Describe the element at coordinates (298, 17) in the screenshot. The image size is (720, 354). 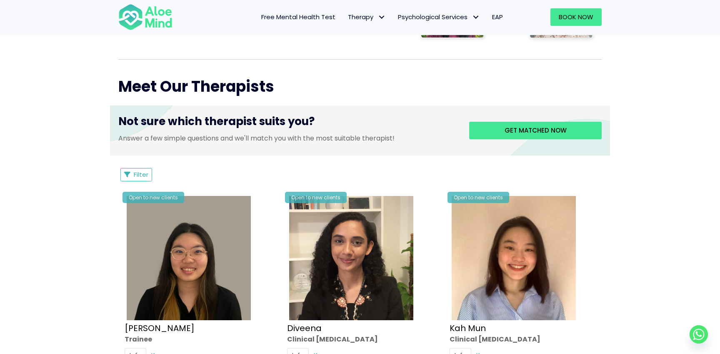
I see `span: Free Mental Health Test` at that location.